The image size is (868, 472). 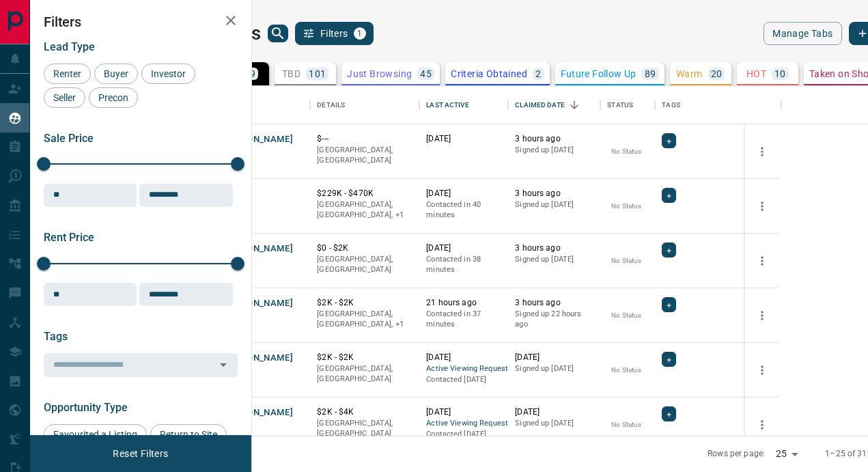 What do you see at coordinates (69, 237) in the screenshot?
I see `span: Rent Price` at bounding box center [69, 237].